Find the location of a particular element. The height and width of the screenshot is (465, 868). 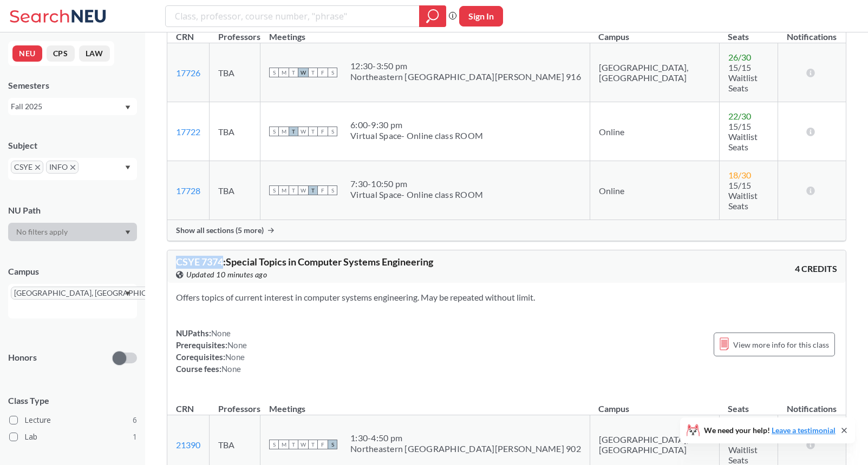

span: 22 / 30 is located at coordinates (740, 116).